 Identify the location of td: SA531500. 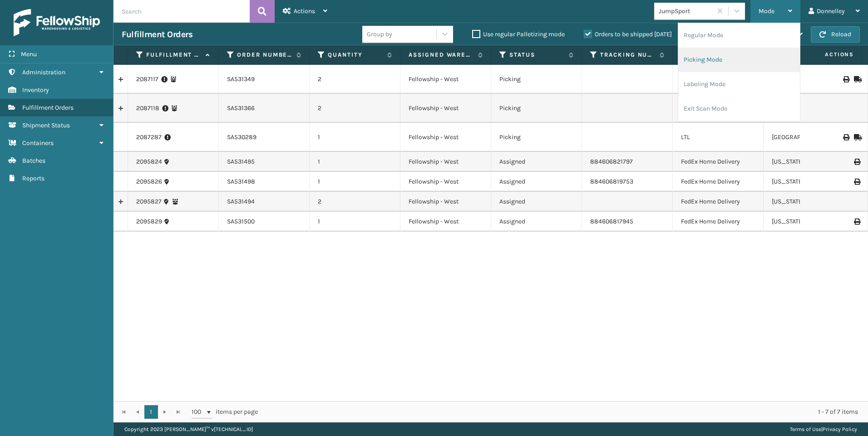
(264, 221).